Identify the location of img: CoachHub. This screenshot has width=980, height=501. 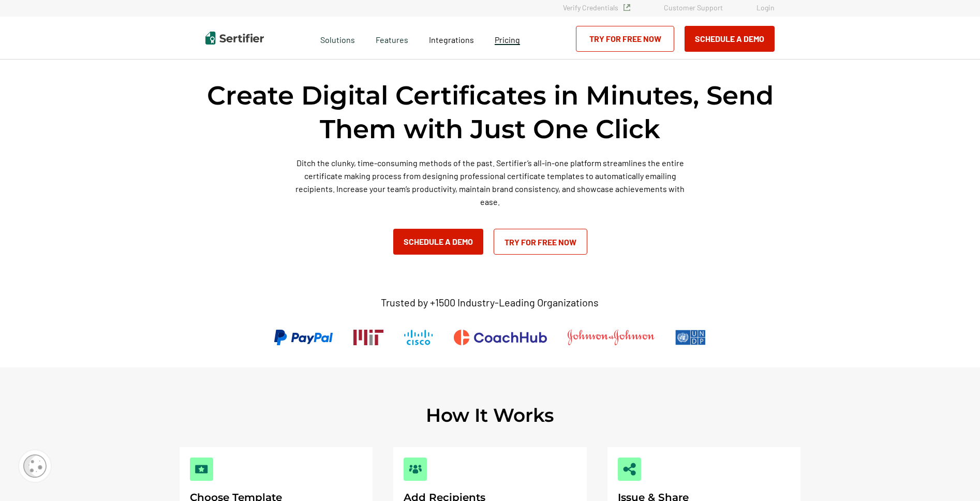
(500, 338).